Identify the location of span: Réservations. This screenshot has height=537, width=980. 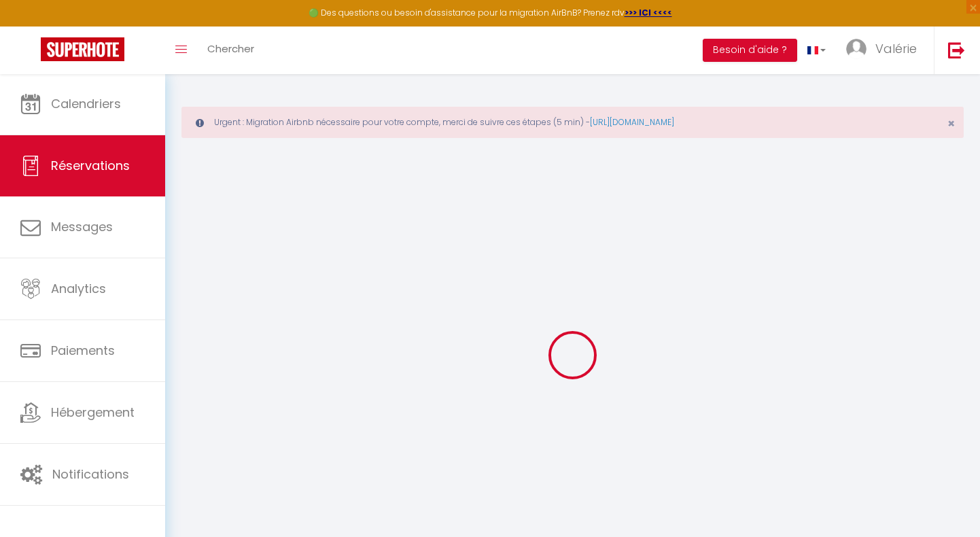
(90, 165).